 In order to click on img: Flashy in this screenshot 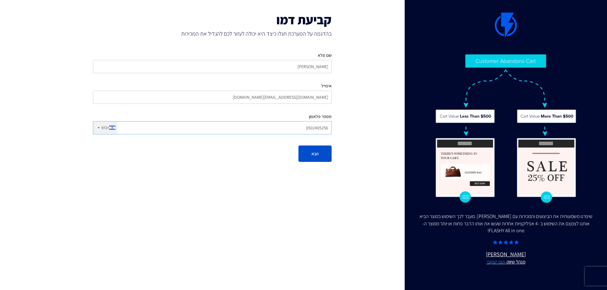, I will do `click(506, 129)`.